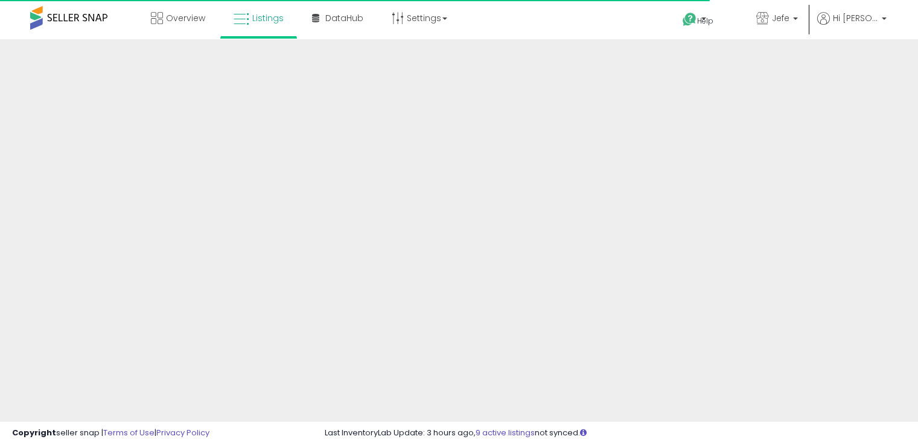 Image resolution: width=918 pixels, height=445 pixels. Describe the element at coordinates (34, 433) in the screenshot. I see `strong: Copyright` at that location.